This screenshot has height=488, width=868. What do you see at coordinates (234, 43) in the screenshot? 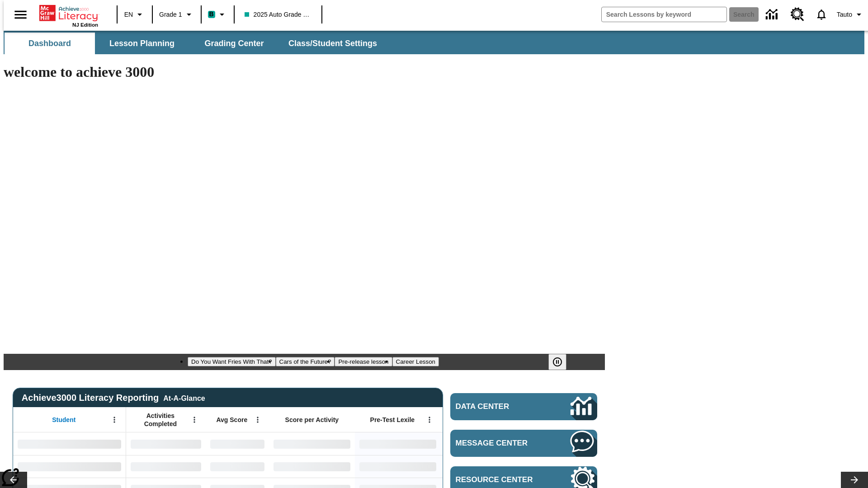
I see `span: Grading Center` at bounding box center [234, 43].